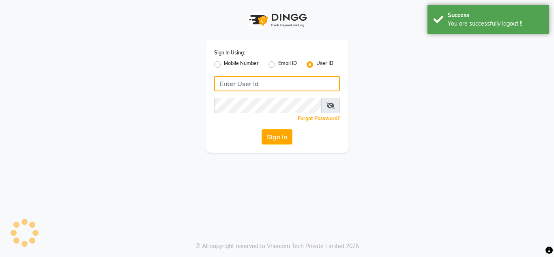 This screenshot has width=554, height=257. What do you see at coordinates (319, 118) in the screenshot?
I see `a: Forgot Password?` at bounding box center [319, 118].